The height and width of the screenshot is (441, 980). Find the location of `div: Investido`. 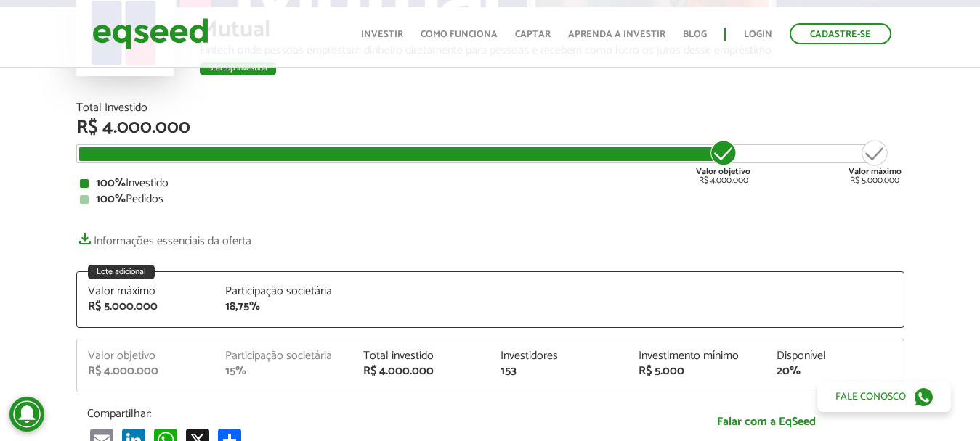

div: Investido is located at coordinates (490, 183).